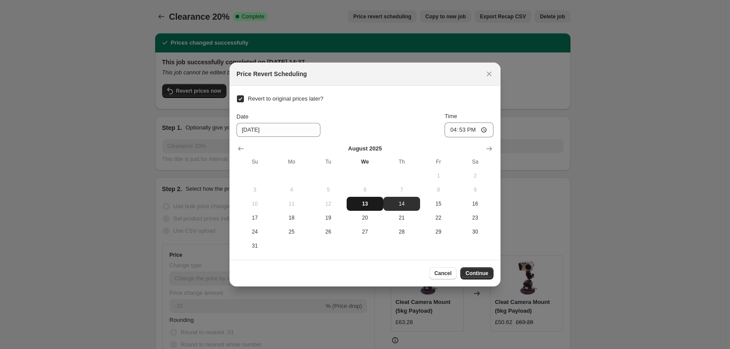 This screenshot has width=730, height=349. What do you see at coordinates (328, 218) in the screenshot?
I see `button: Tuesday August 19 2025` at bounding box center [328, 218].